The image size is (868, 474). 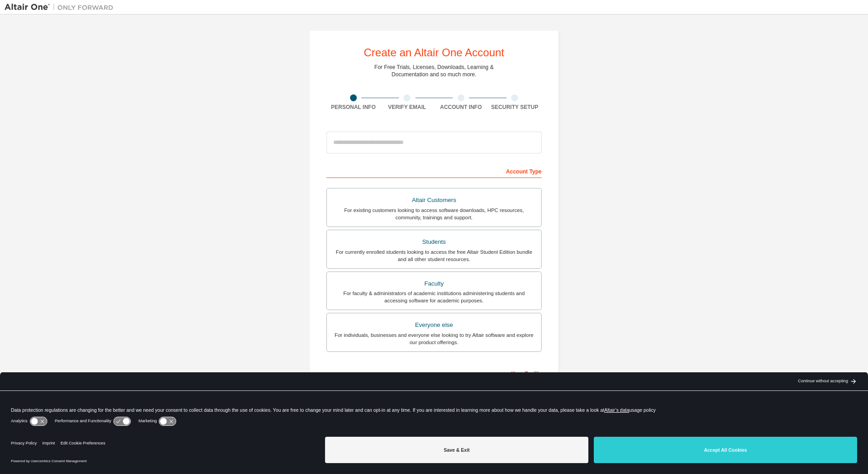 What do you see at coordinates (515, 107) in the screenshot?
I see `div: Security Setup` at bounding box center [515, 107].